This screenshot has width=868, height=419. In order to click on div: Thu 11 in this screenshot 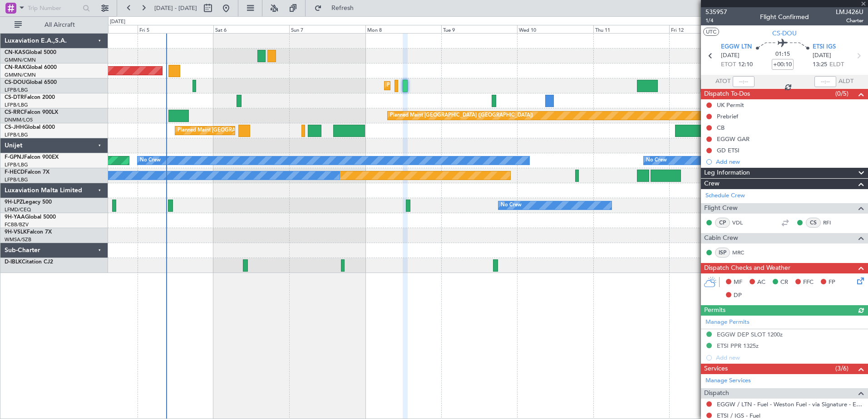, I will do `click(631, 29)`.